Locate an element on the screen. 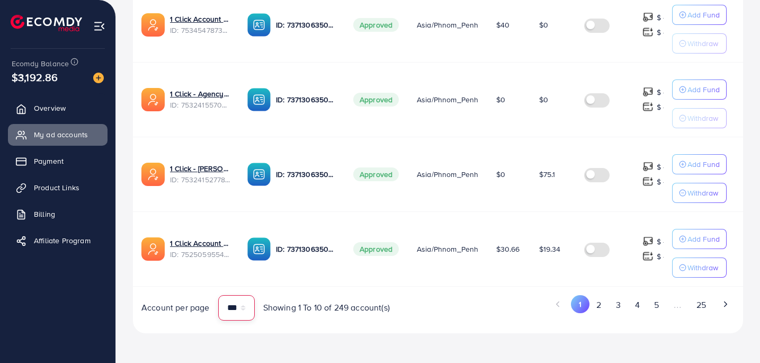 This screenshot has height=363, width=760. span: Account per page is located at coordinates (175, 307).